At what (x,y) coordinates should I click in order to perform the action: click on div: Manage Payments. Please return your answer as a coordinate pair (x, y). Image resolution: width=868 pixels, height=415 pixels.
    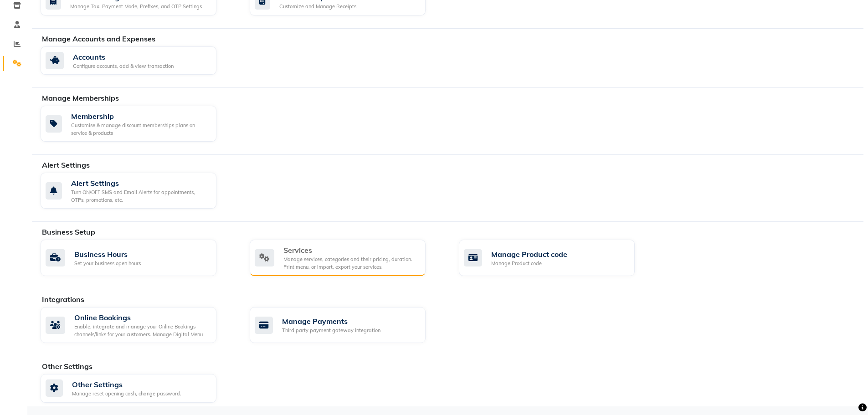
    Looking at the image, I should click on (331, 321).